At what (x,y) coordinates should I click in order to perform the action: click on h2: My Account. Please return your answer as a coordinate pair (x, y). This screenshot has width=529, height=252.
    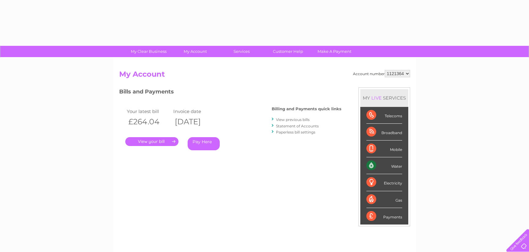
    Looking at the image, I should click on (264, 76).